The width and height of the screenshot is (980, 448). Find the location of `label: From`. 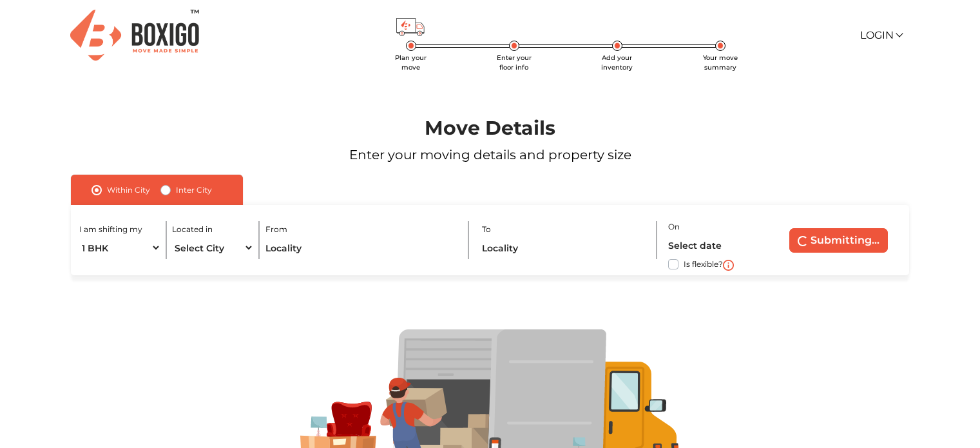

label: From is located at coordinates (277, 230).